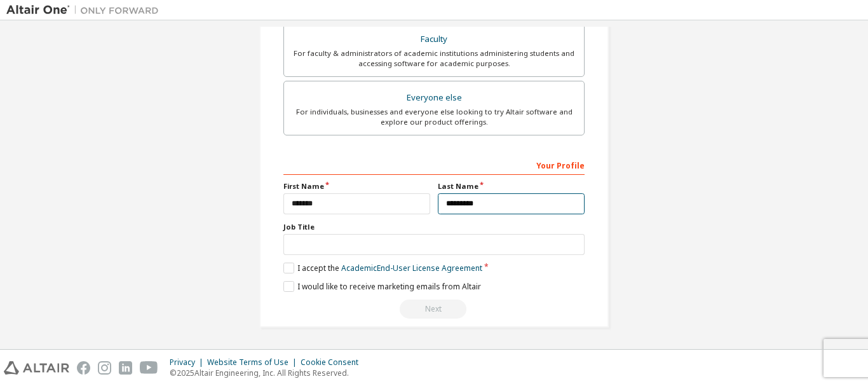 The width and height of the screenshot is (868, 386). I want to click on p: © 2025 Altair Engineering, Inc. All Rights Reserved., so click(267, 373).